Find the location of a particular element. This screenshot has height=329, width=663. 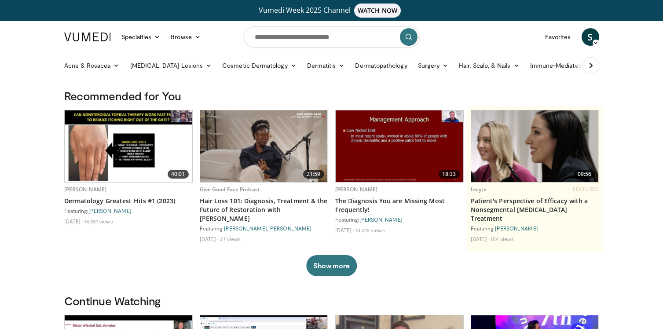

a: Cosmetic Dermatology is located at coordinates (259, 66).